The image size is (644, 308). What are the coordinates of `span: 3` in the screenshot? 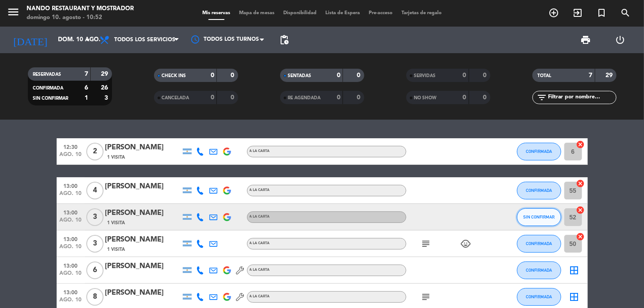 It's located at (95, 217).